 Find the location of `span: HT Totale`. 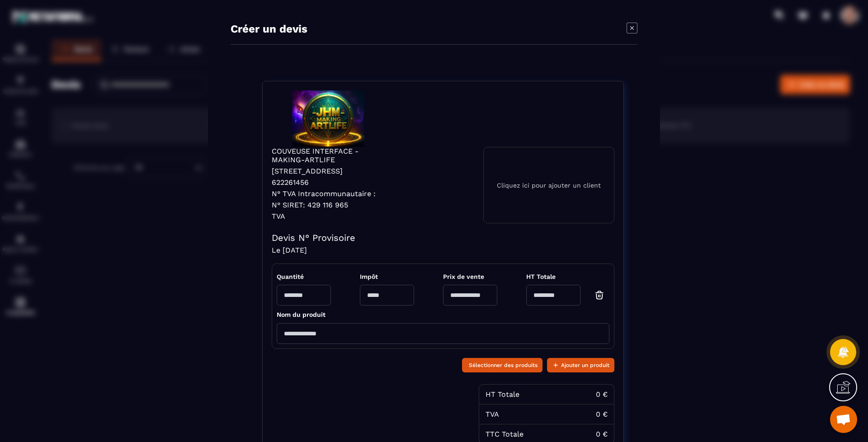

span: HT Totale is located at coordinates (568, 277).